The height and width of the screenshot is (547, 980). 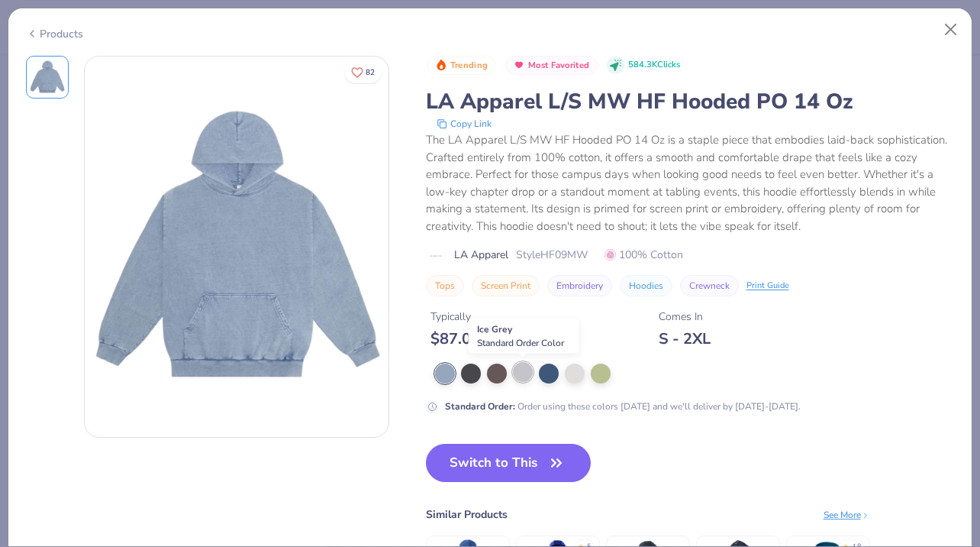 What do you see at coordinates (445, 285) in the screenshot?
I see `button: Tops` at bounding box center [445, 285].